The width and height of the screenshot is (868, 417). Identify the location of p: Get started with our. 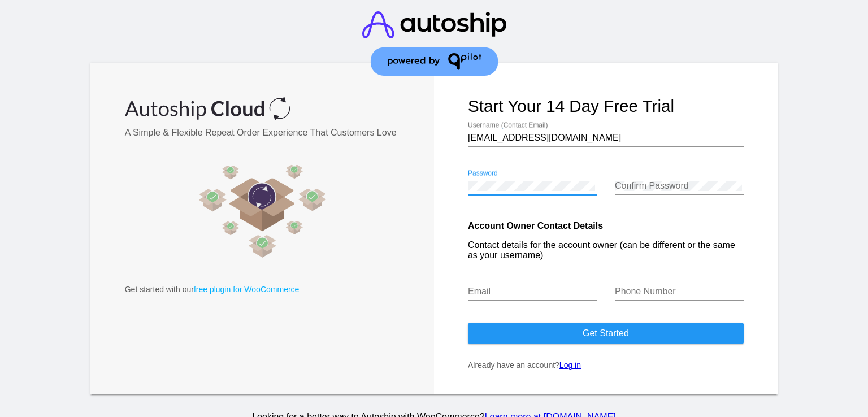
(263, 289).